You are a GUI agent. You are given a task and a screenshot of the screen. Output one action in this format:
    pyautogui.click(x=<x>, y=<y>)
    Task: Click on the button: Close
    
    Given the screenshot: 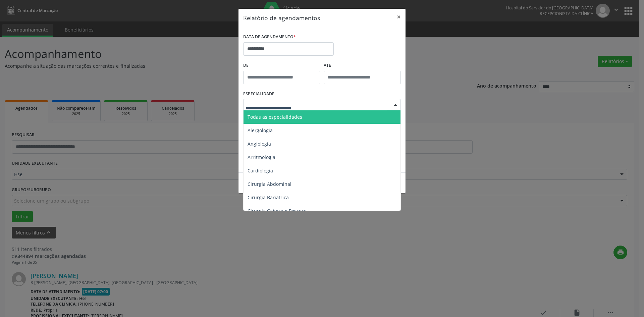 What is the action you would take?
    pyautogui.click(x=399, y=17)
    